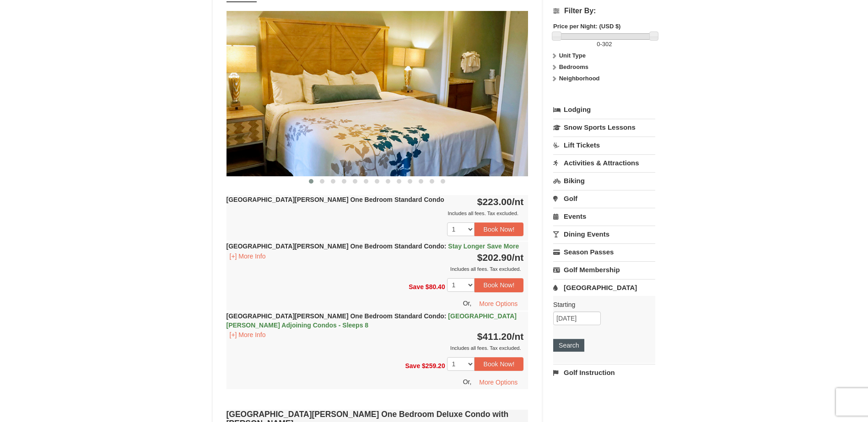 The width and height of the screenshot is (868, 422). Describe the element at coordinates (494, 257) in the screenshot. I see `span: $202.90` at that location.